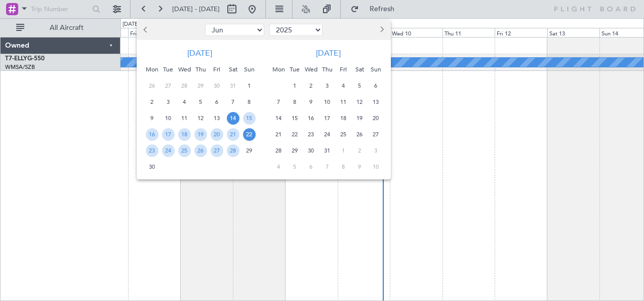 The height and width of the screenshot is (301, 644). Describe the element at coordinates (152, 150) in the screenshot. I see `div: 23-6-2025` at that location.